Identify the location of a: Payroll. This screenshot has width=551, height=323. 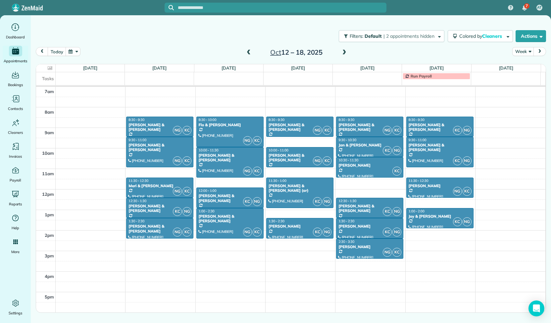
(15, 174).